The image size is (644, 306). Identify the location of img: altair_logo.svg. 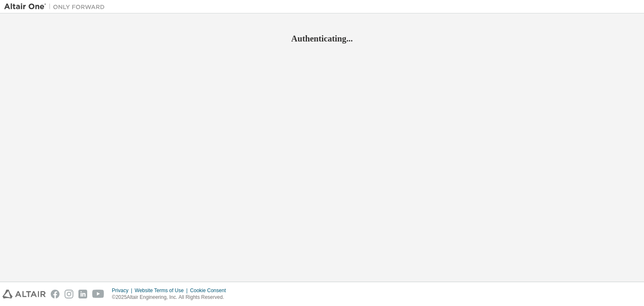
(24, 294).